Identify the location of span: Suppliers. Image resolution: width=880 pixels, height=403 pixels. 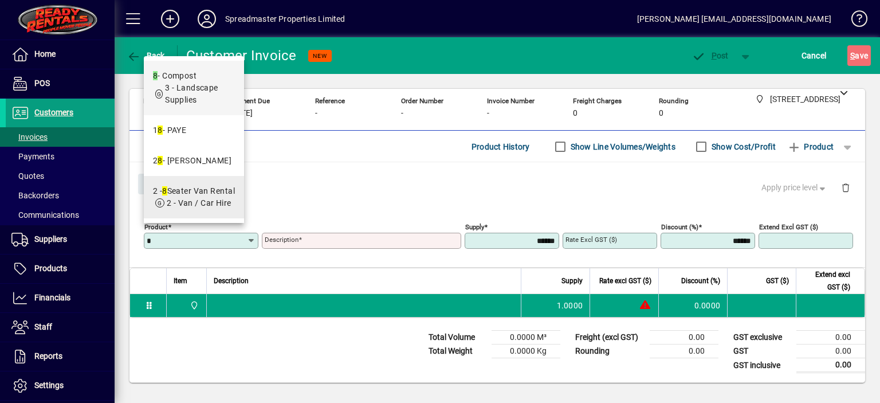
(50, 239).